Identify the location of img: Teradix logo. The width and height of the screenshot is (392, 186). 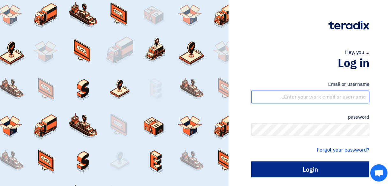
(349, 25).